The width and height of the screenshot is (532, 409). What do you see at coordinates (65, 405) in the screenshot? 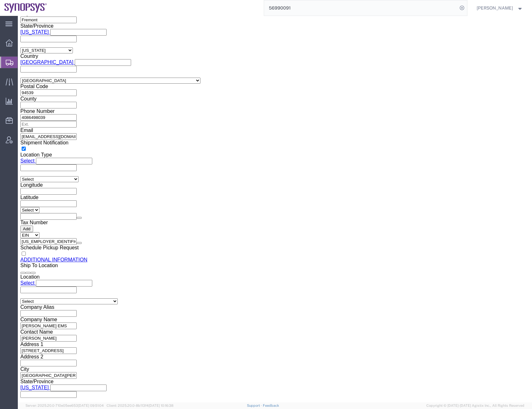
I see `span: Server: 2025.20.0-710e05ee653` at bounding box center [65, 405].